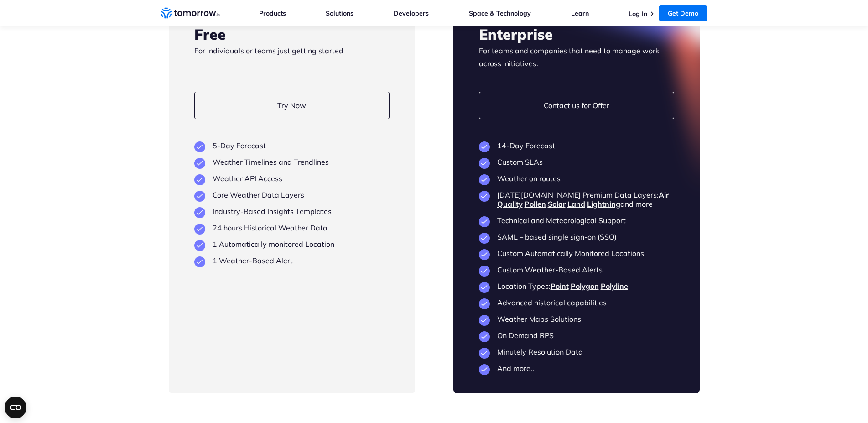  I want to click on li: 14-Day Forecast, so click(577, 146).